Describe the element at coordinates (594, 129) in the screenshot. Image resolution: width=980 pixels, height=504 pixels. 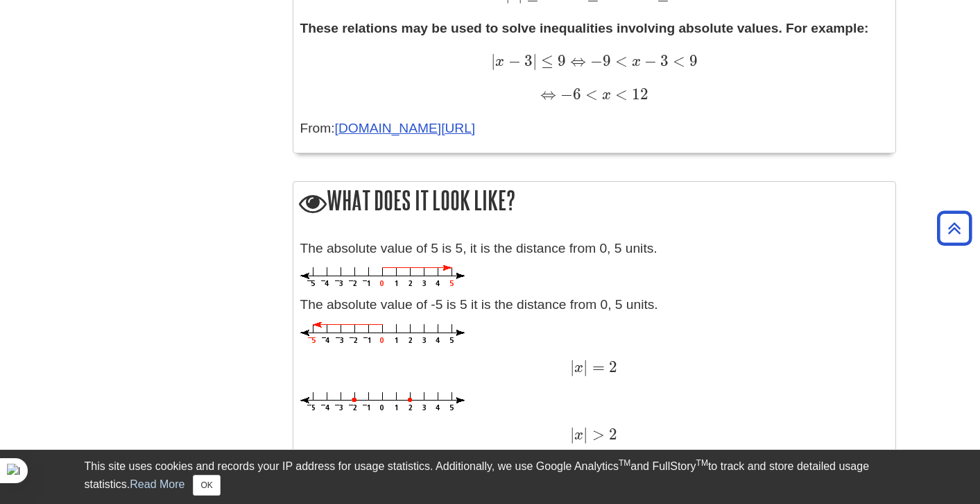
I see `p: From:` at that location.